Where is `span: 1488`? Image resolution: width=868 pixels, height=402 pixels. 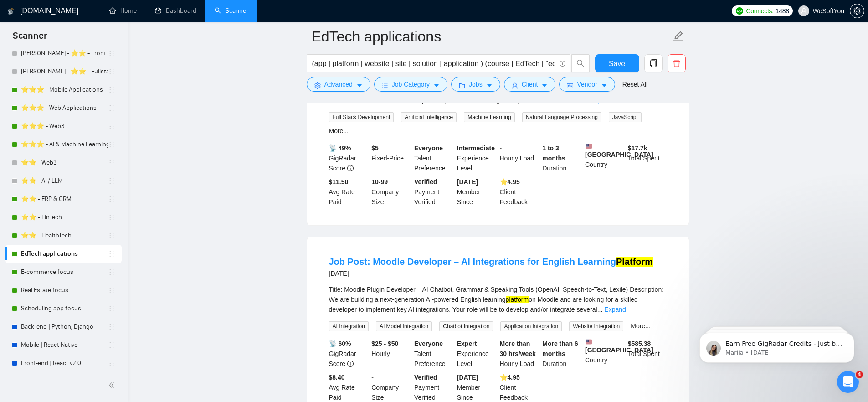 span: 1488 is located at coordinates (782, 11).